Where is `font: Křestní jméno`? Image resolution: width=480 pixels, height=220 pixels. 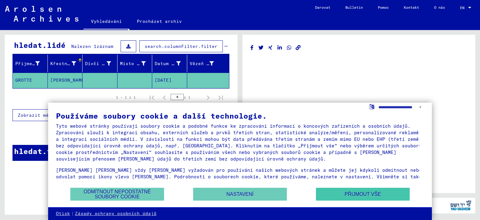 font: Křestní jméno is located at coordinates (68, 63).